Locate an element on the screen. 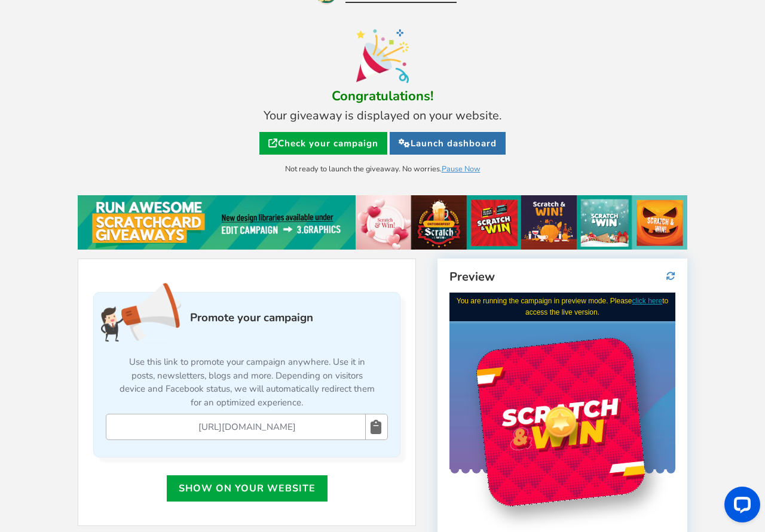 The image size is (765, 532). button: TRY YOUR LUCK! is located at coordinates (113, 390).